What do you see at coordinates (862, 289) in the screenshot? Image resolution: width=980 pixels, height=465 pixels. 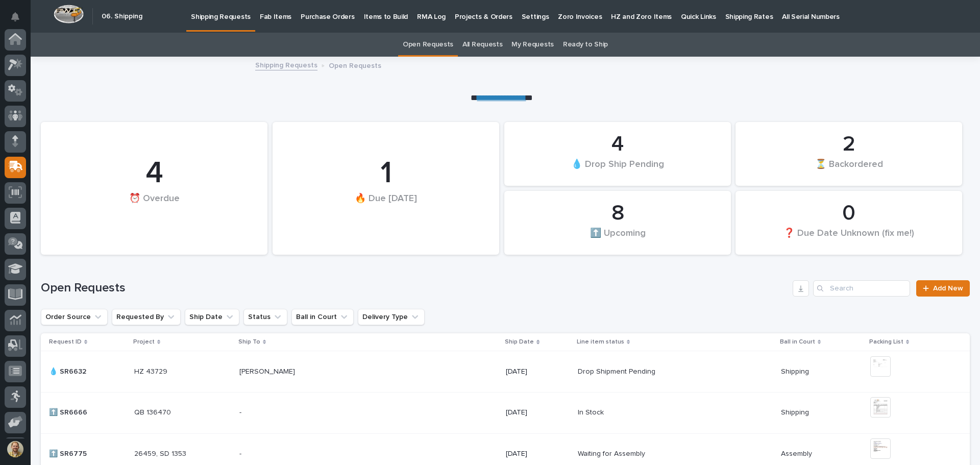 I see `div: Search` at bounding box center [862, 289].